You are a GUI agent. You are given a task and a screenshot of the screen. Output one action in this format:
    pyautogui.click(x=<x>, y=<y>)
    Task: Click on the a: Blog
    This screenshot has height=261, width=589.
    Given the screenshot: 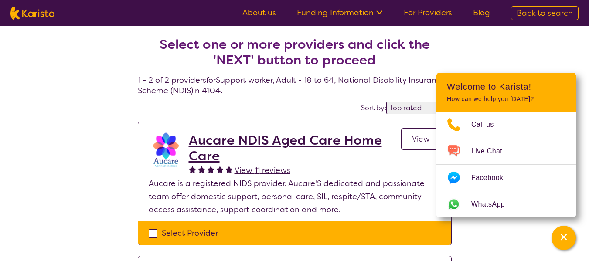 What is the action you would take?
    pyautogui.click(x=482, y=13)
    